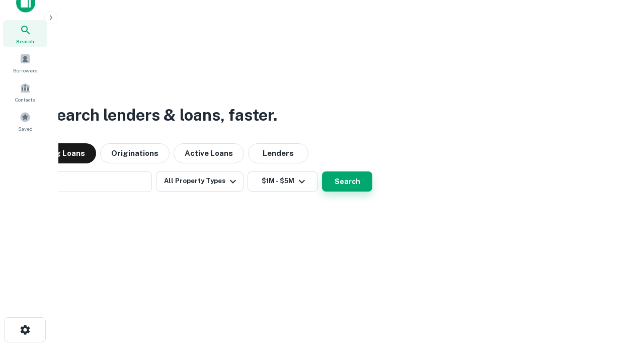  Describe the element at coordinates (347, 181) in the screenshot. I see `button: Search` at that location.